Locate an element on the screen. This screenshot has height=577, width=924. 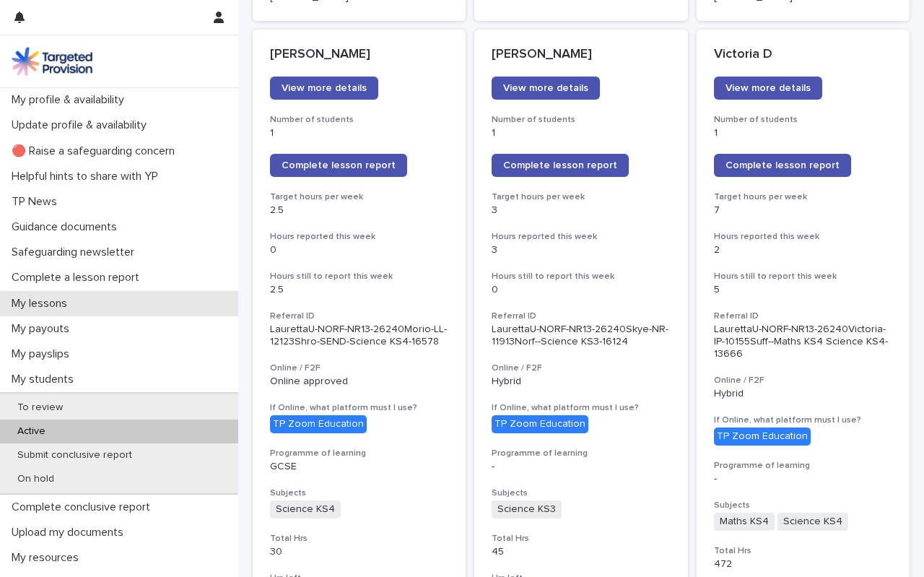
img: M5nRWzHhSzIhMunXDL62 is located at coordinates (52, 61).